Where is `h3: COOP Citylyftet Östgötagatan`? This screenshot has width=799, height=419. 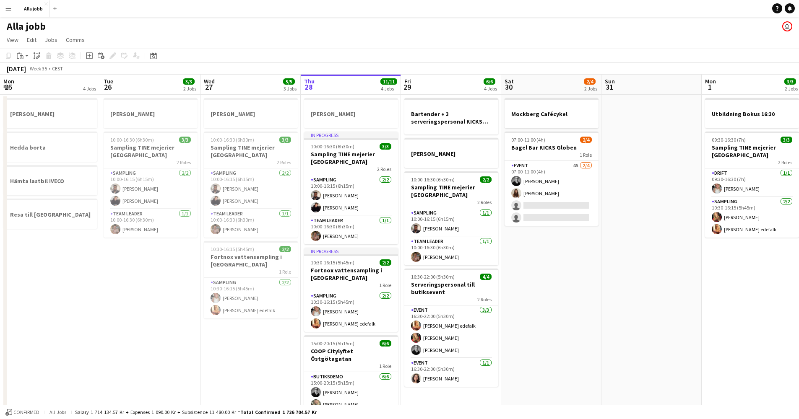 h3: COOP Citylyftet Östgötagatan is located at coordinates (351, 355).